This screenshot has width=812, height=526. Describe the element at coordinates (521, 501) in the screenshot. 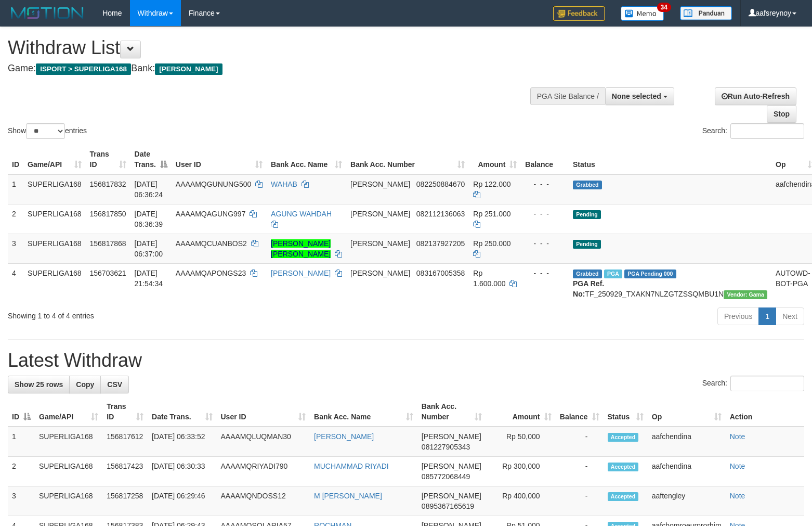

I see `td: Rp 400,000` at that location.